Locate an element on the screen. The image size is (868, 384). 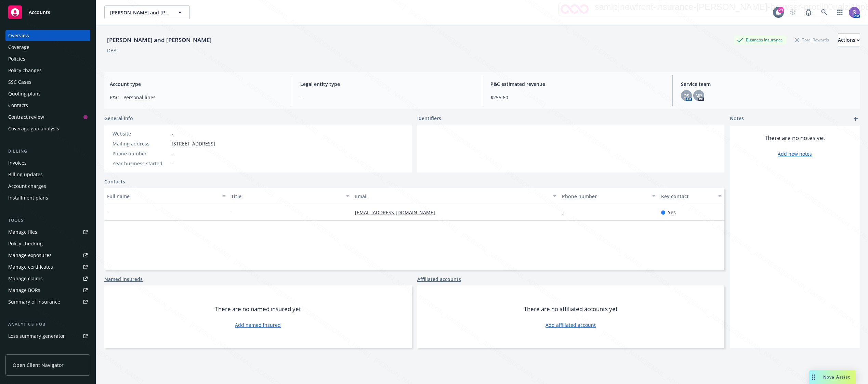
span: There are no named insured yet is located at coordinates (258, 309).